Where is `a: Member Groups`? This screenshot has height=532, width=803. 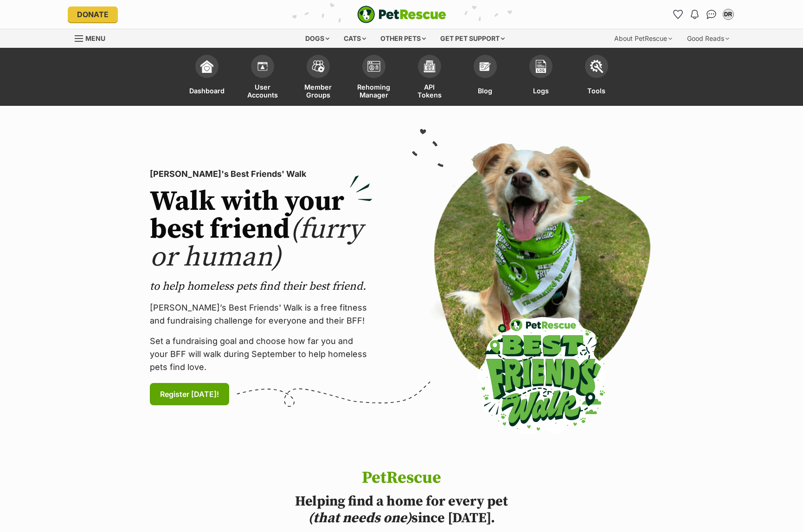 a: Member Groups is located at coordinates (318, 78).